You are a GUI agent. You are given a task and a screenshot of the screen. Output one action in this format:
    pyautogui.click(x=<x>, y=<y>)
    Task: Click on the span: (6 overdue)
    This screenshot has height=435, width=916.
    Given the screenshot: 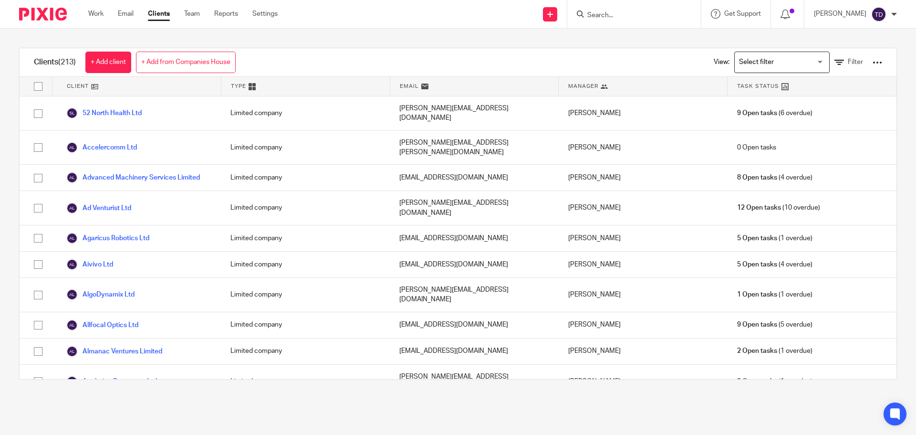 What is the action you would take?
    pyautogui.click(x=775, y=113)
    